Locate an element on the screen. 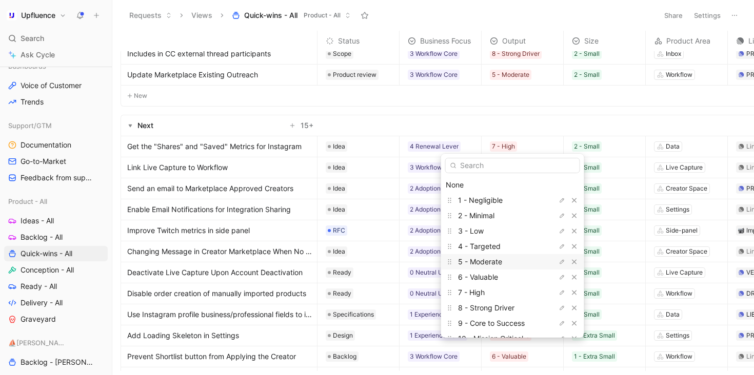 The height and width of the screenshot is (375, 754). span: 9 - Core to Success is located at coordinates (491, 323).